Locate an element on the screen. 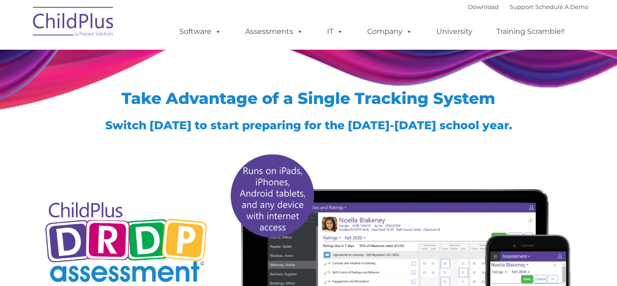 The image size is (617, 286). a: Training Scramble!! is located at coordinates (530, 32).